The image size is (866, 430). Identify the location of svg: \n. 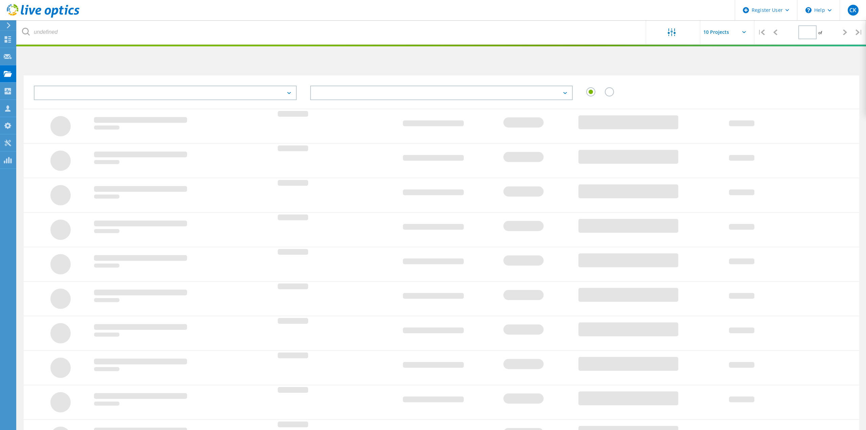
(809, 10).